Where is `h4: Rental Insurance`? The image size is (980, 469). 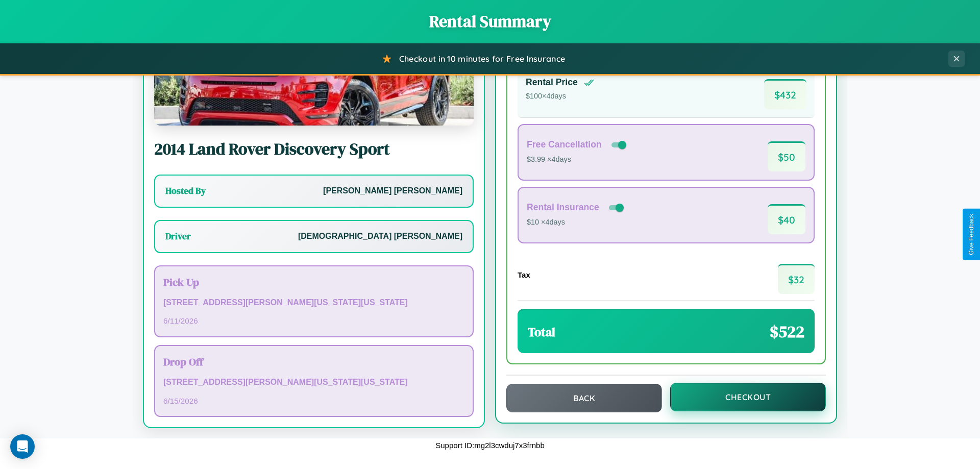
h4: Rental Insurance is located at coordinates (563, 207).